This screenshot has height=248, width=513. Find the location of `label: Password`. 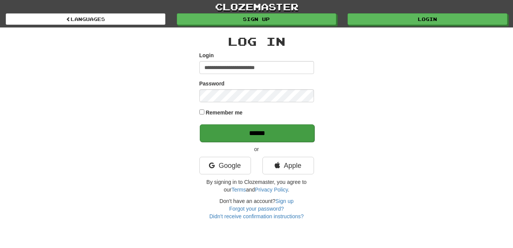

label: Password is located at coordinates (212, 84).